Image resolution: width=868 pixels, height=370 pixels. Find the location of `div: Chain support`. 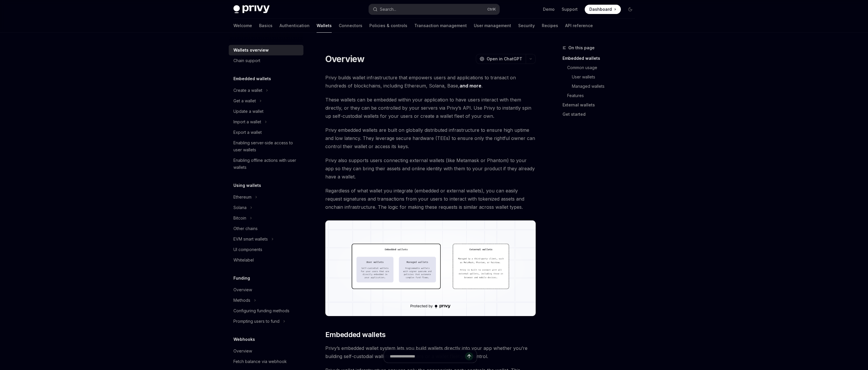

div: Chain support is located at coordinates (247, 61).